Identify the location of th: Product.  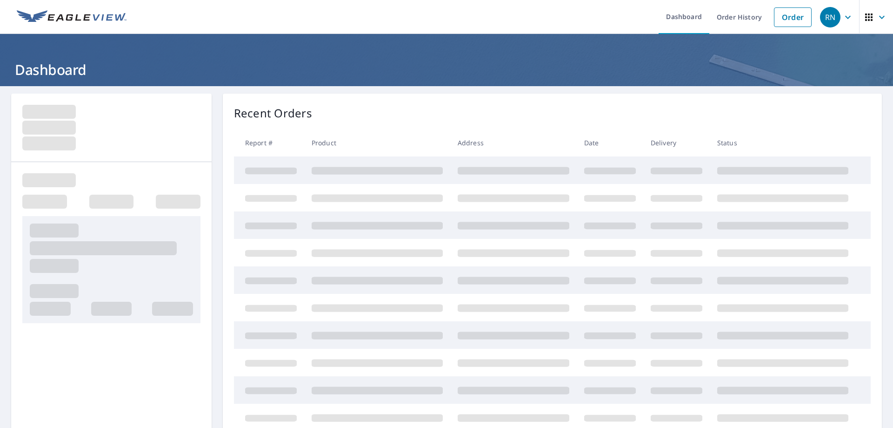
(377, 142).